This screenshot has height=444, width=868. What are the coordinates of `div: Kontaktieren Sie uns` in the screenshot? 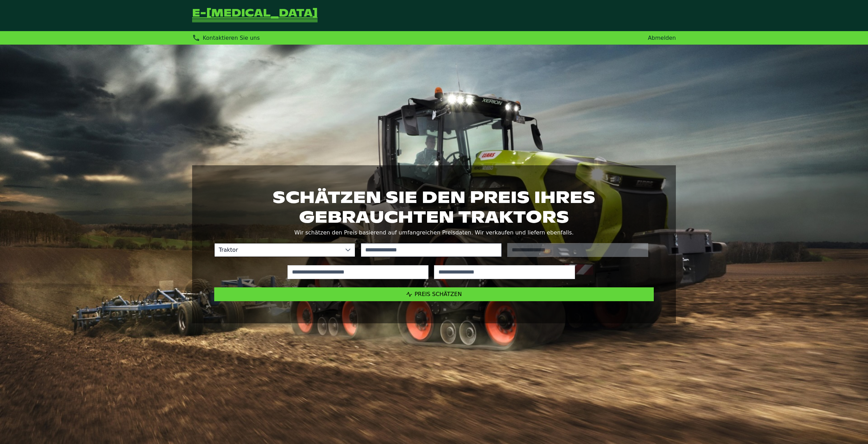 It's located at (226, 37).